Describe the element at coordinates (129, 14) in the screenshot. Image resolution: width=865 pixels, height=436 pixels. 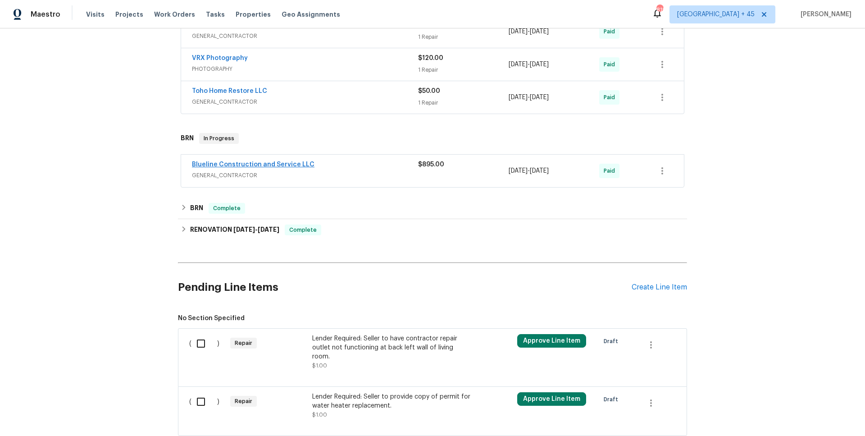
I see `span: Projects` at that location.